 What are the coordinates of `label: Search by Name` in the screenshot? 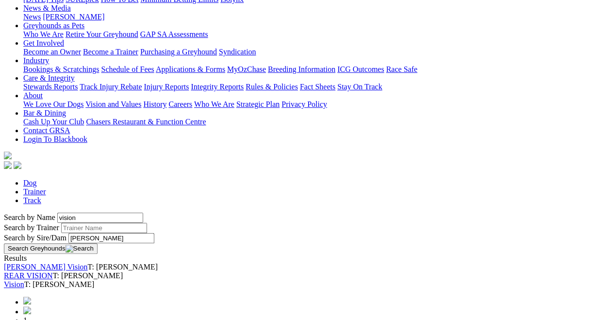 It's located at (30, 217).